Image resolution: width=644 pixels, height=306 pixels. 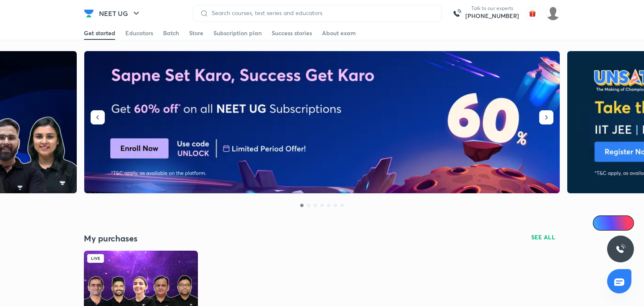 I want to click on a: Batch, so click(x=171, y=33).